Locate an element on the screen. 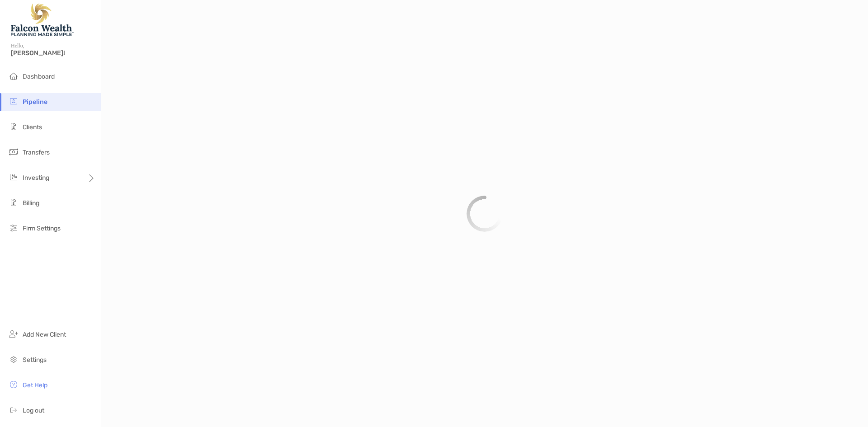  img: Falcon Wealth Planning Logo is located at coordinates (43, 20).